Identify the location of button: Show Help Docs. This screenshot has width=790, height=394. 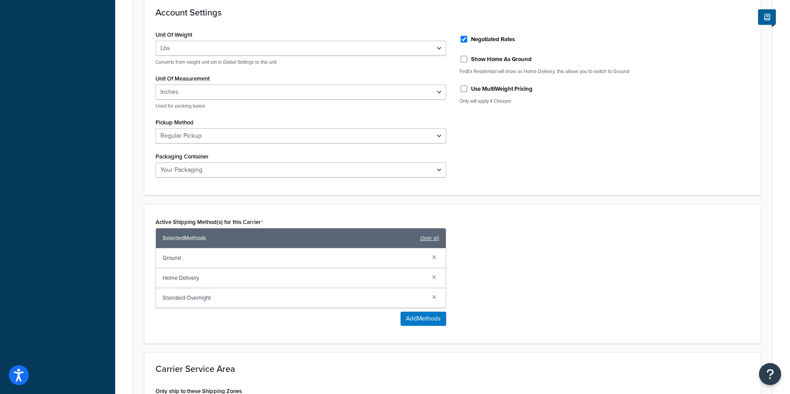
(766, 17).